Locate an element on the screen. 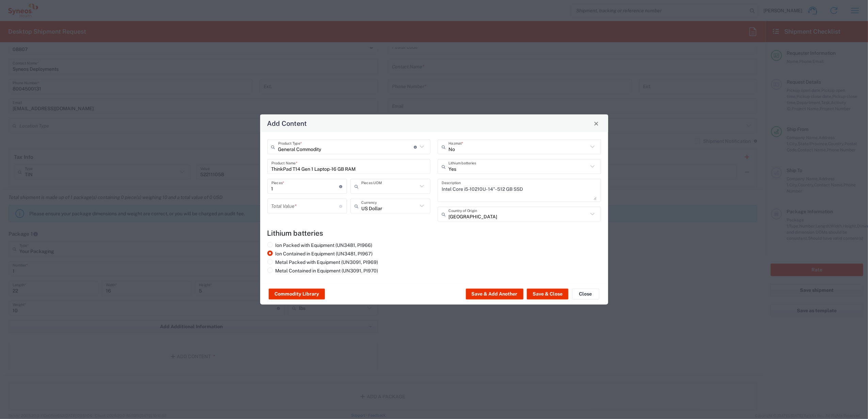 The width and height of the screenshot is (868, 419). button: Save & Close is located at coordinates (548, 295).